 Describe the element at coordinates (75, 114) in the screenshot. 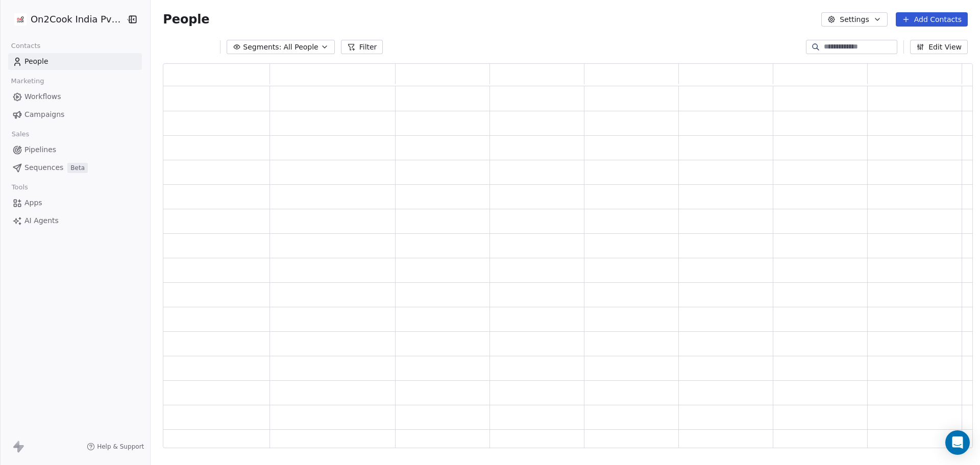

I see `a: Campaigns` at that location.